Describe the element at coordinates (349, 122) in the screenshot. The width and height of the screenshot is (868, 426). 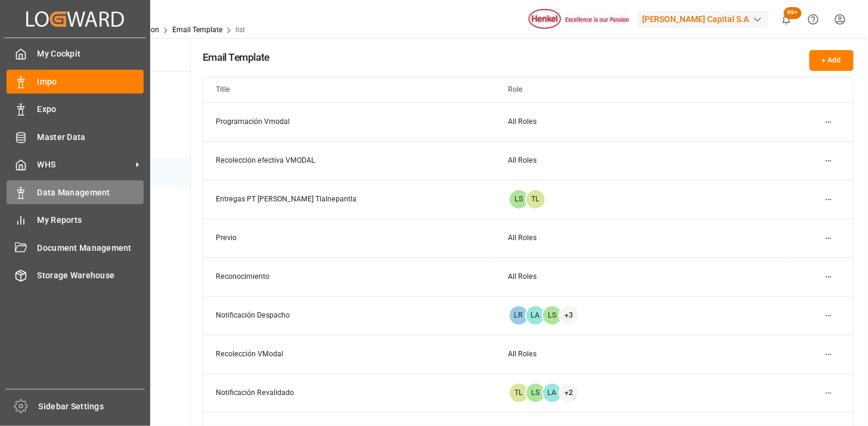
I see `td: Programación Vmodal` at that location.